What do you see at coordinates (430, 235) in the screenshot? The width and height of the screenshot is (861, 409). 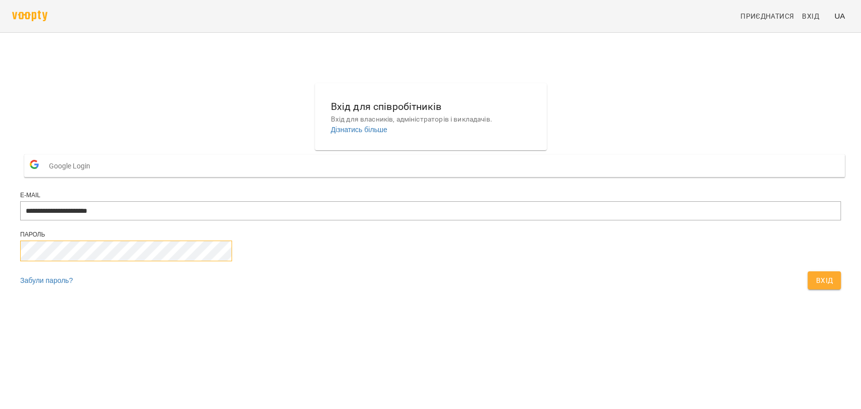 I see `div: Пароль` at bounding box center [430, 235].